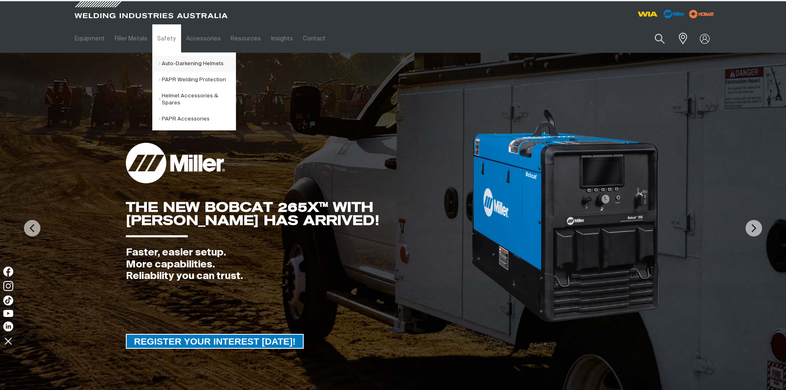 The height and width of the screenshot is (390, 786). I want to click on a: Filler Metals, so click(131, 38).